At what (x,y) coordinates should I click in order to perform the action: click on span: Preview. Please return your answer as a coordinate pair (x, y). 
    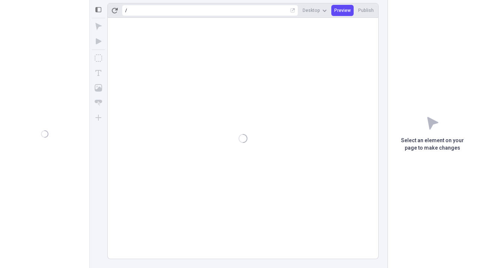
    Looking at the image, I should click on (343, 10).